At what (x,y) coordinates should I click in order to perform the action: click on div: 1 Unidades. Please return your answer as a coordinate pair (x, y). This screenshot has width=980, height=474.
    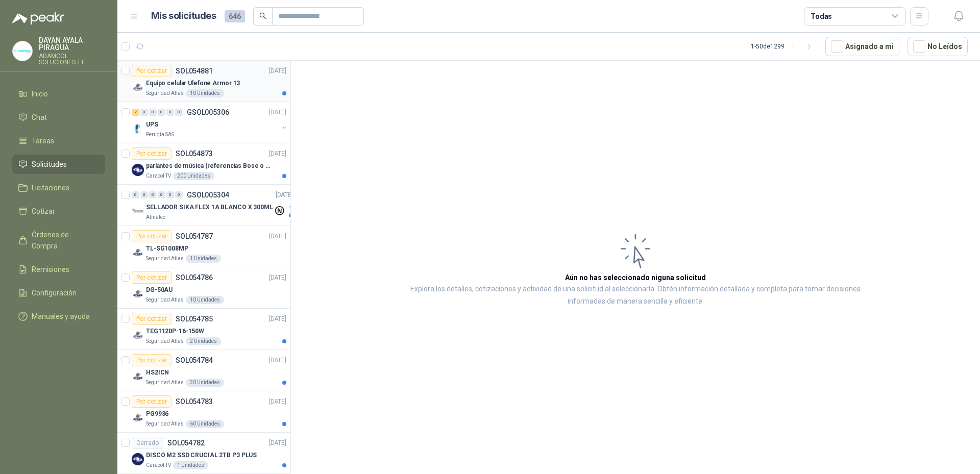
    Looking at the image, I should click on (190, 466).